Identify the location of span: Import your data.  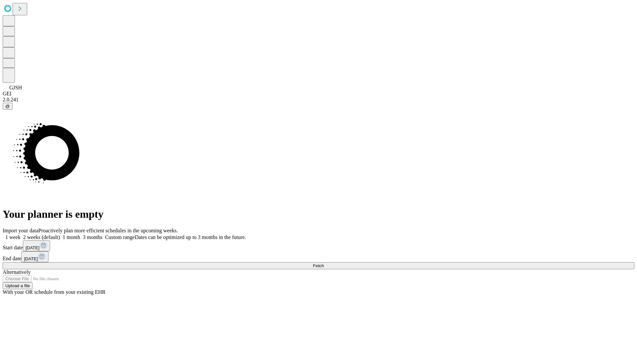
(21, 230).